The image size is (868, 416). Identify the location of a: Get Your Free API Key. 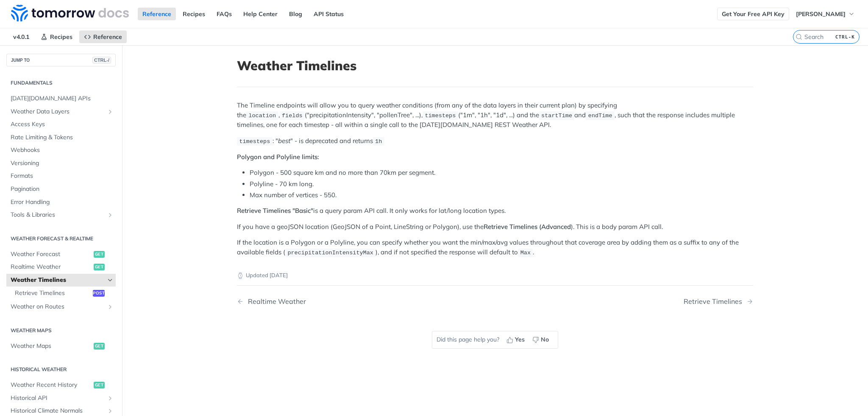
(753, 14).